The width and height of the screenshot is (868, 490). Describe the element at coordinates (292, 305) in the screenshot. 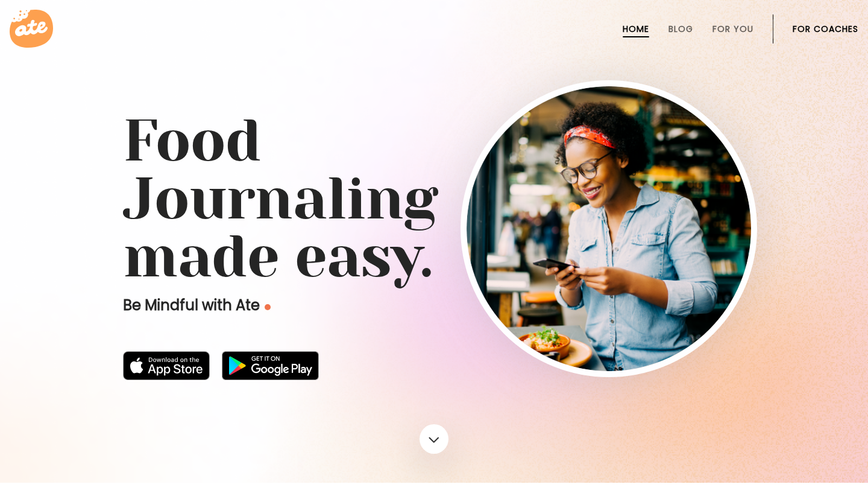

I see `p: Be Mindful with Ate` at that location.